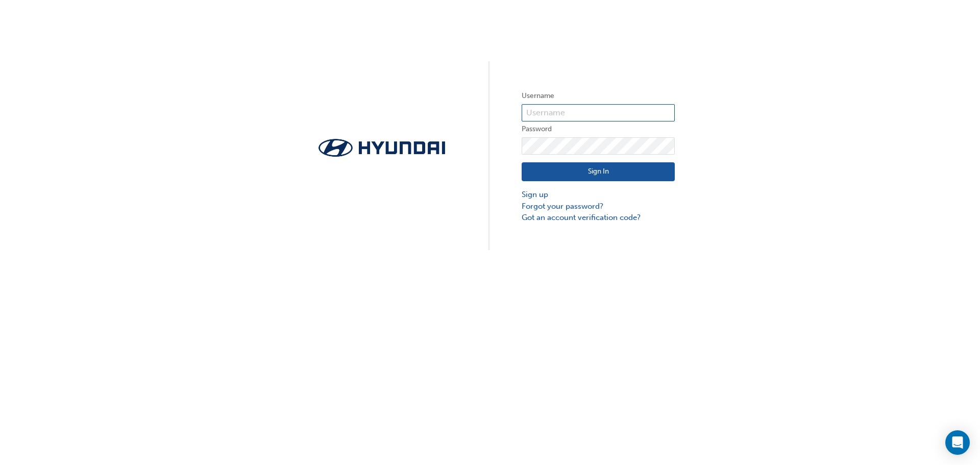  What do you see at coordinates (598, 172) in the screenshot?
I see `button: Sign In` at bounding box center [598, 172].